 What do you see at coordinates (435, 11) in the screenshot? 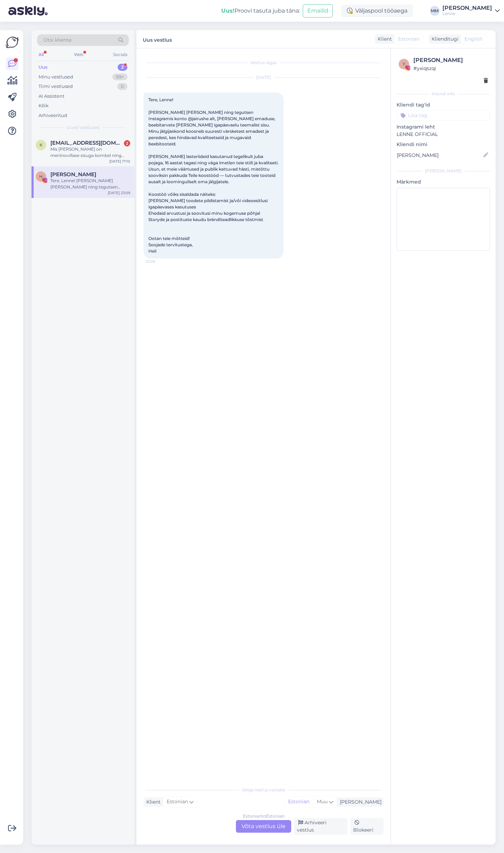
I see `div: MM` at bounding box center [435, 11].